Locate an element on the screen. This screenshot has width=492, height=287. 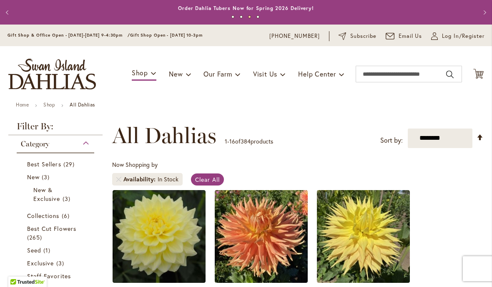
span: New & Exclusive is located at coordinates (47, 195).